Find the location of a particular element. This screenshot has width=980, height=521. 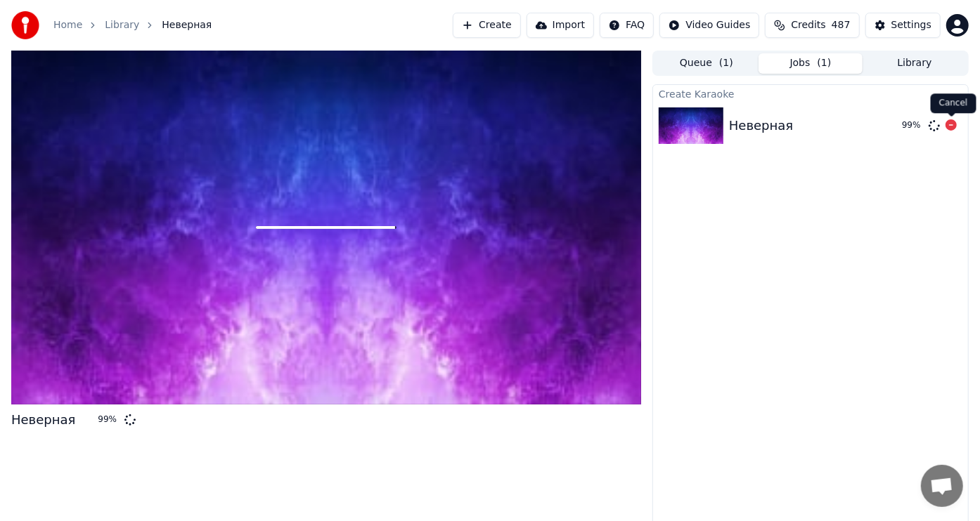

button: Credits487 is located at coordinates (812, 25).